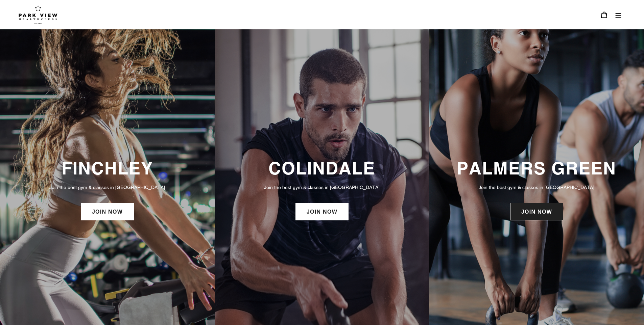 Image resolution: width=644 pixels, height=325 pixels. I want to click on h3: PALMERS GREEN, so click(536, 168).